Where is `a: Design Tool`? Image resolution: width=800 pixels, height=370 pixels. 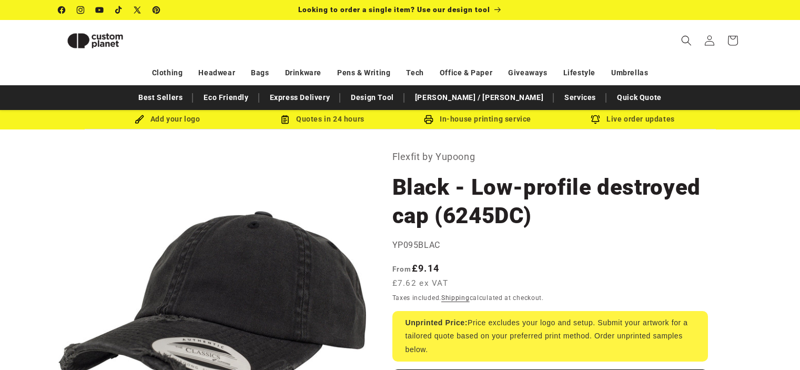 a: Design Tool is located at coordinates (372, 97).